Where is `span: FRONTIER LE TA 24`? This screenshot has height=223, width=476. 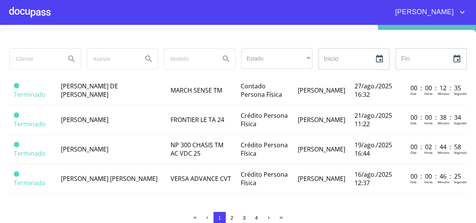 span: FRONTIER LE TA 24 is located at coordinates (197, 120).